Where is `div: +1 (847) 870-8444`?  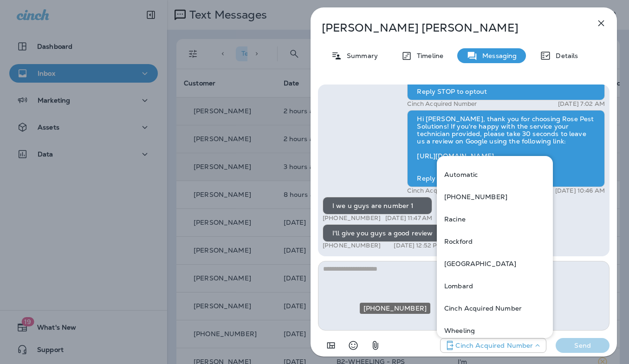
div: +1 (847) 870-8444 is located at coordinates (495, 331).